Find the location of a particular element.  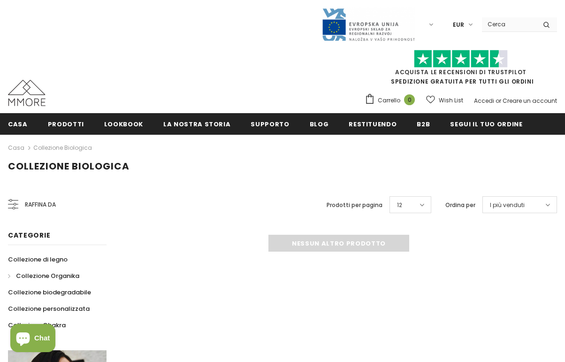

img: Fidati di Pilot Stars is located at coordinates (461, 59).